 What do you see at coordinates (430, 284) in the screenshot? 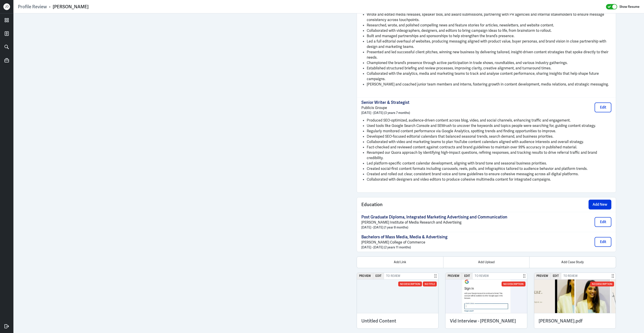
I see `div: No Title` at bounding box center [430, 284].